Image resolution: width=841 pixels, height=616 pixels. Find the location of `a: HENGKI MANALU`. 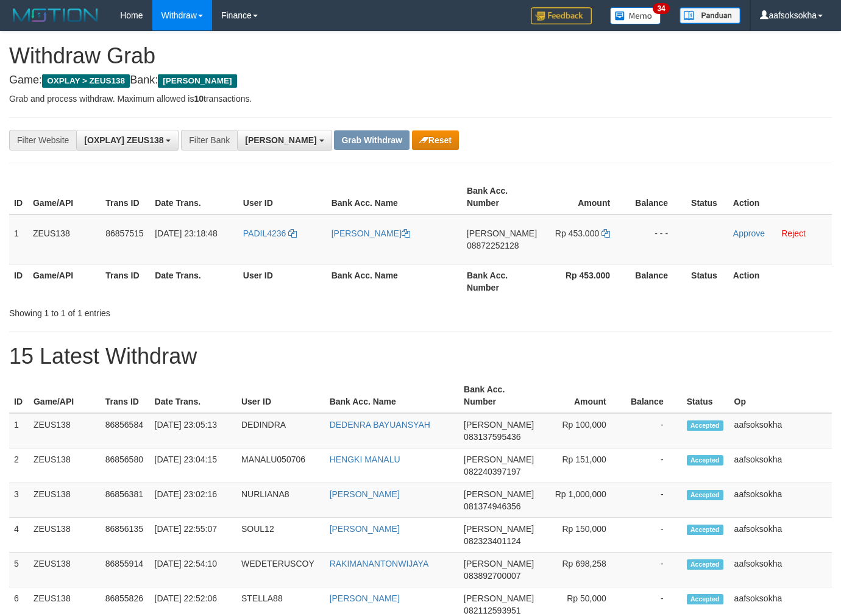

a: HENGKI MANALU is located at coordinates (365, 460).